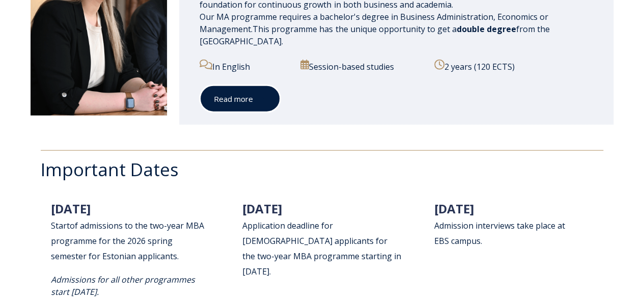 This screenshot has height=302, width=644. Describe the element at coordinates (514, 66) in the screenshot. I see `p: 2 years (120 ECTS)` at that location.